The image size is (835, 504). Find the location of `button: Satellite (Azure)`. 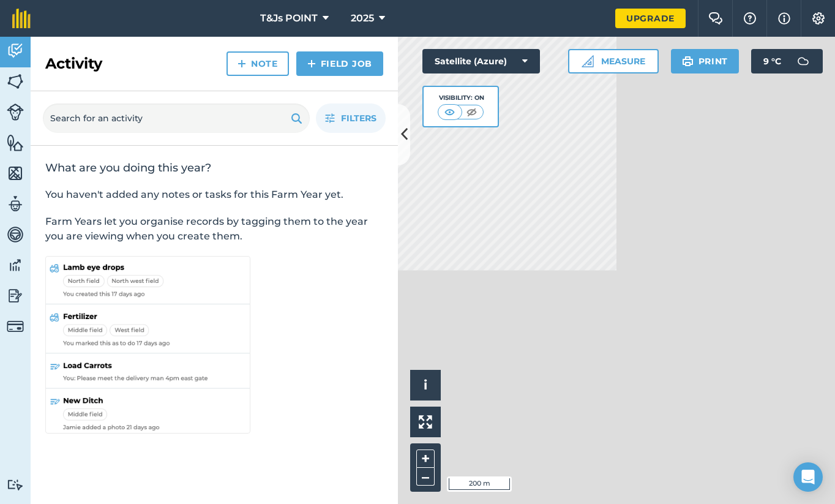

button: Satellite (Azure) is located at coordinates (481, 61).